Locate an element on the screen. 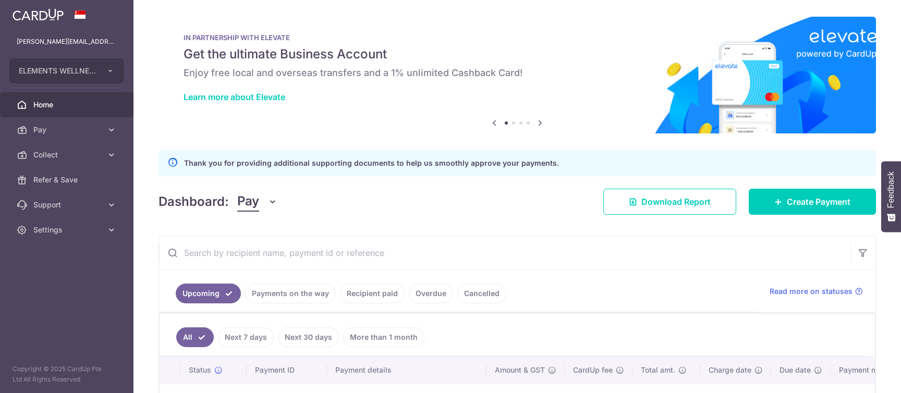  span: Download Report is located at coordinates (676, 202).